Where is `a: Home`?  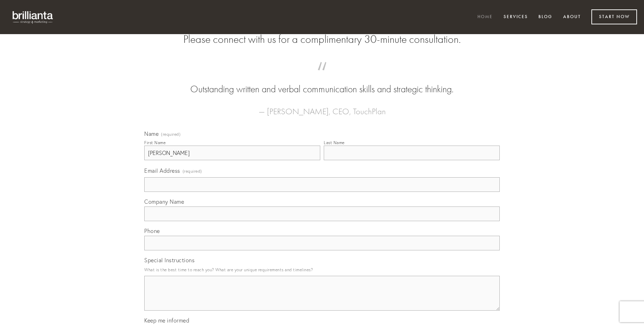
a: Home is located at coordinates (485, 17).